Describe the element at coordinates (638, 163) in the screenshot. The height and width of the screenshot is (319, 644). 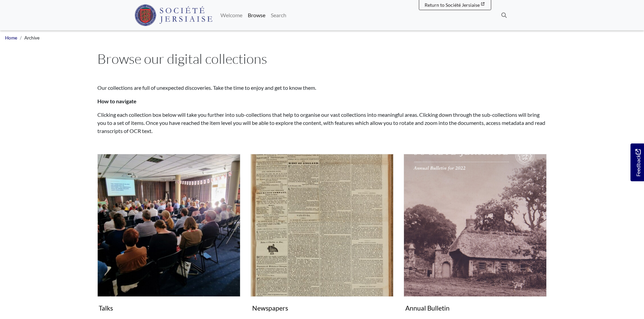
I see `span: Feedback` at that location.